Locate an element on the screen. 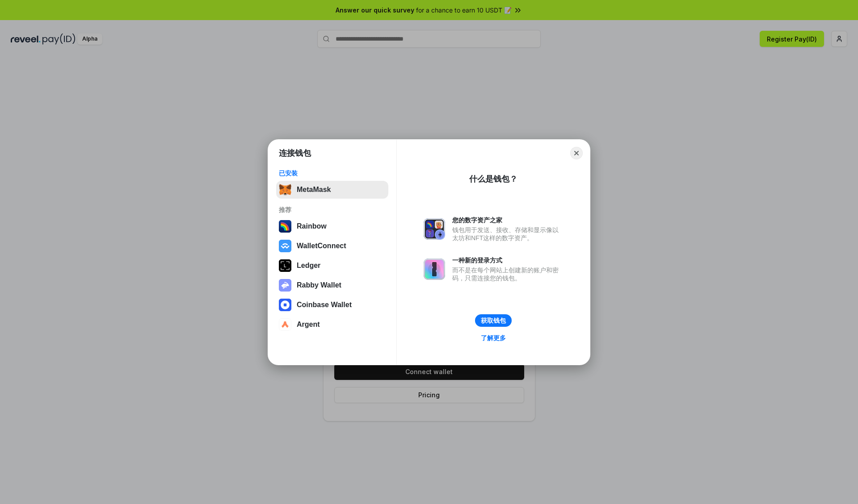  button: Argent is located at coordinates (332, 325).